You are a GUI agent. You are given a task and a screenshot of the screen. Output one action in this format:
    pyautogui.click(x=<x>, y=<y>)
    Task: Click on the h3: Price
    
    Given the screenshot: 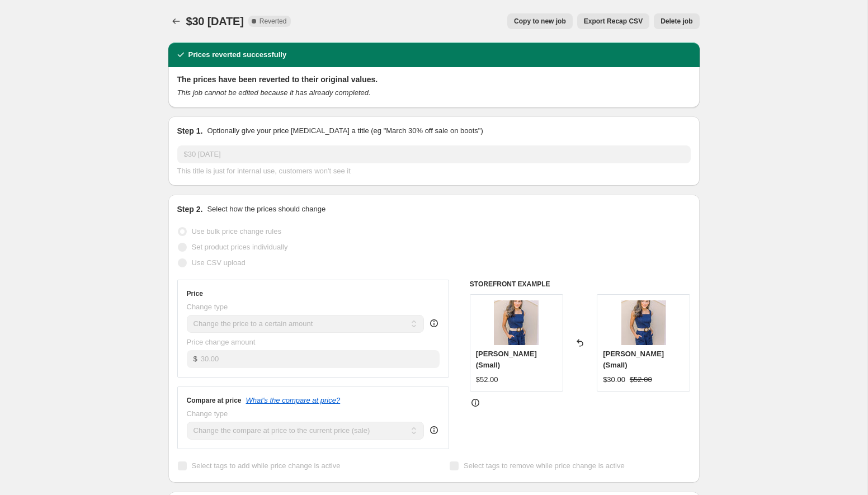 What is the action you would take?
    pyautogui.click(x=194, y=294)
    